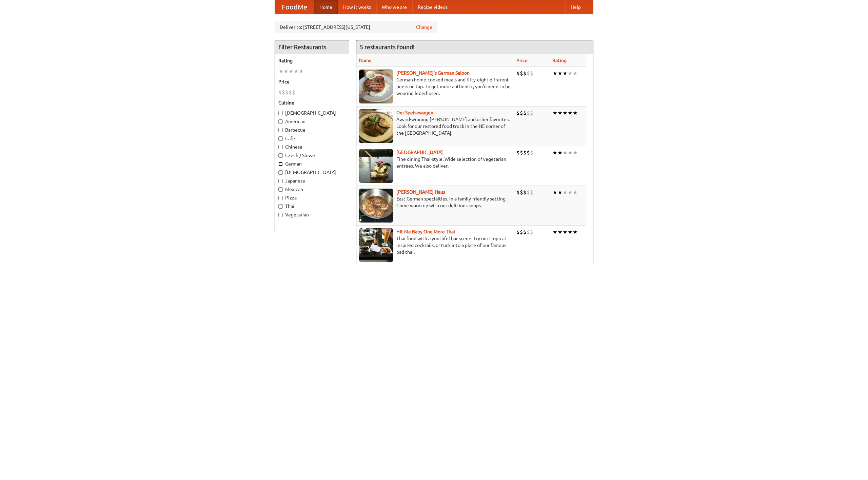 This screenshot has height=480, width=868. What do you see at coordinates (312, 189) in the screenshot?
I see `label: Mexican` at bounding box center [312, 189].